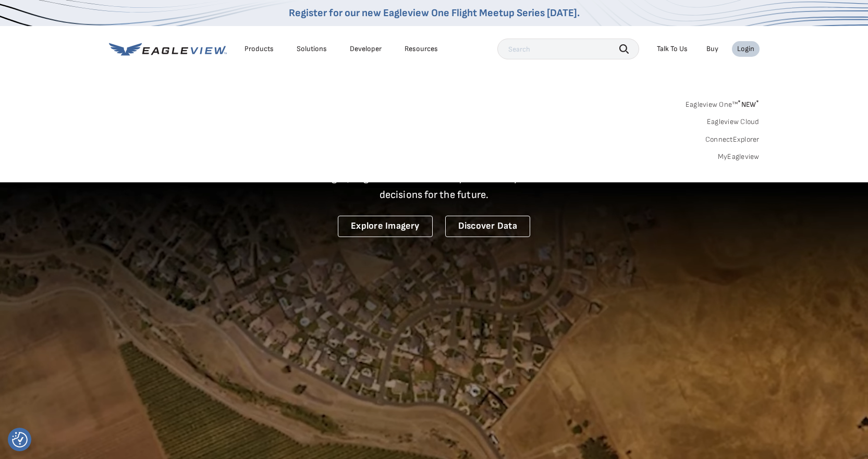 This screenshot has height=459, width=868. I want to click on a: Discover Data, so click(487, 226).